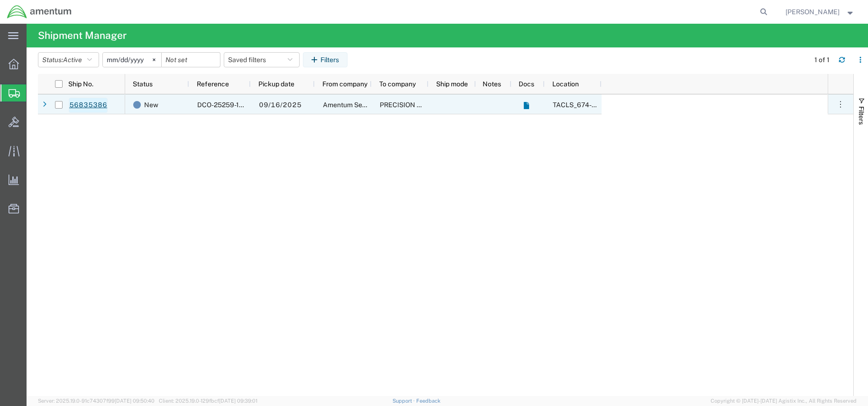 Image resolution: width=868 pixels, height=406 pixels. What do you see at coordinates (277, 84) in the screenshot?
I see `span: Pickup date` at bounding box center [277, 84].